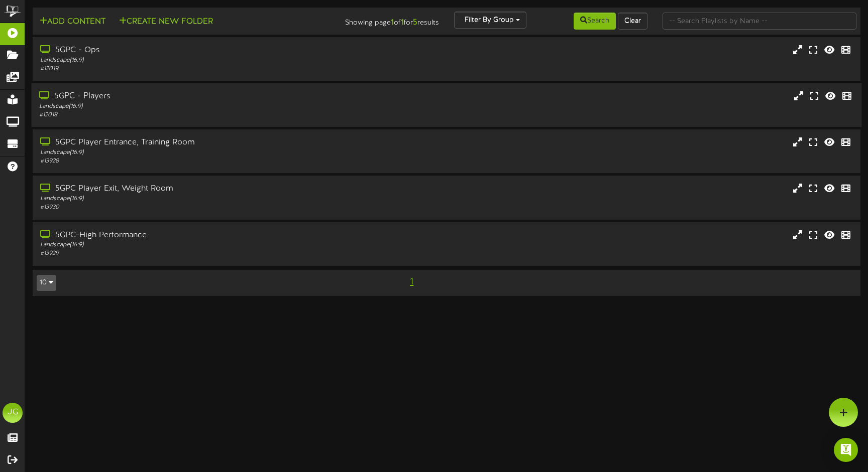  What do you see at coordinates (205, 207) in the screenshot?
I see `div: # 13930` at bounding box center [205, 207].